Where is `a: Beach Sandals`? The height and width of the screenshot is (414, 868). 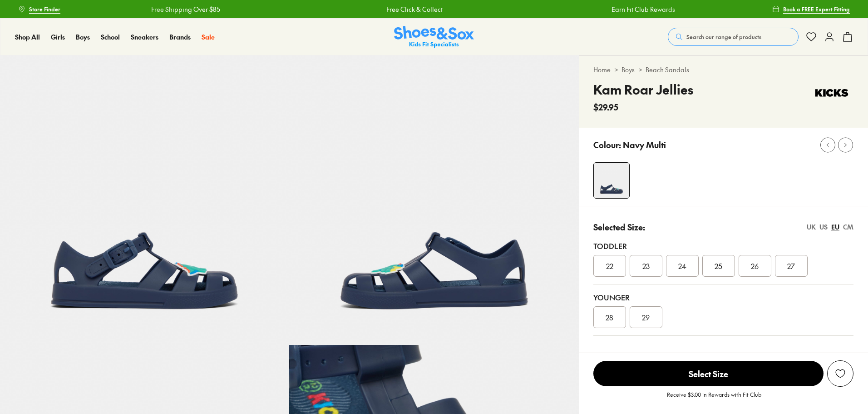 a: Beach Sandals is located at coordinates (667, 70).